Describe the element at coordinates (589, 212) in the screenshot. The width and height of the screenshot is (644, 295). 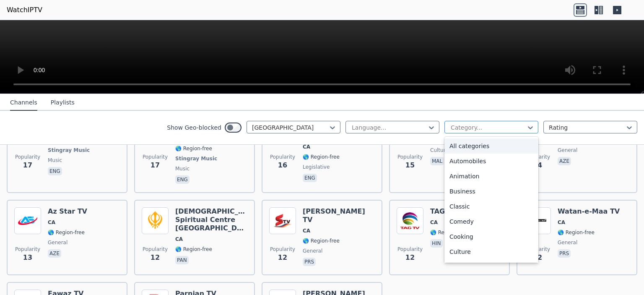
I see `h6: Watan-e-Maa TV` at that location.